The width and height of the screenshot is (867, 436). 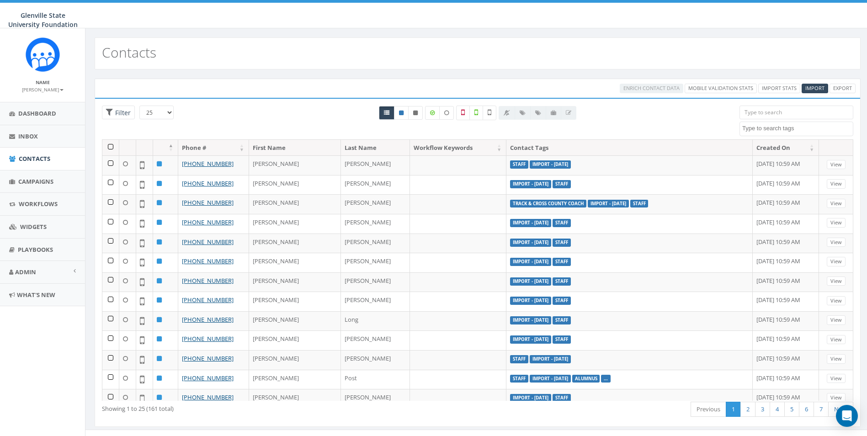 What do you see at coordinates (214, 148) in the screenshot?
I see `th: Phone #: activate to sort column ascending` at bounding box center [214, 148].